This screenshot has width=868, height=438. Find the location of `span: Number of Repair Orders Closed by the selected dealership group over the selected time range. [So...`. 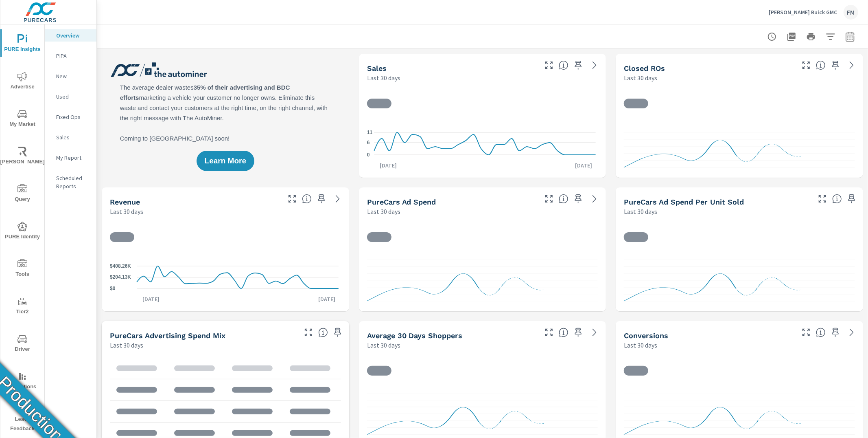

span: Number of Repair Orders Closed by the selected dealership group over the selected time range. [So... is located at coordinates (821, 65).